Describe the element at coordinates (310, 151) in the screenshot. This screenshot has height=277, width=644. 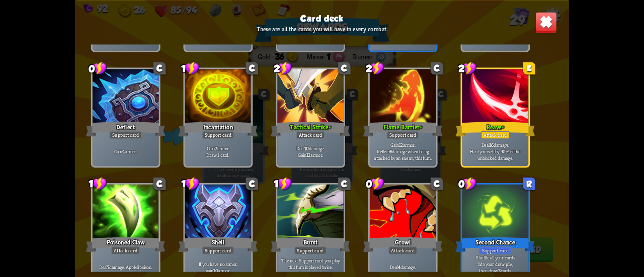
I see `p: Deal damage. Gain armor.` at that location.